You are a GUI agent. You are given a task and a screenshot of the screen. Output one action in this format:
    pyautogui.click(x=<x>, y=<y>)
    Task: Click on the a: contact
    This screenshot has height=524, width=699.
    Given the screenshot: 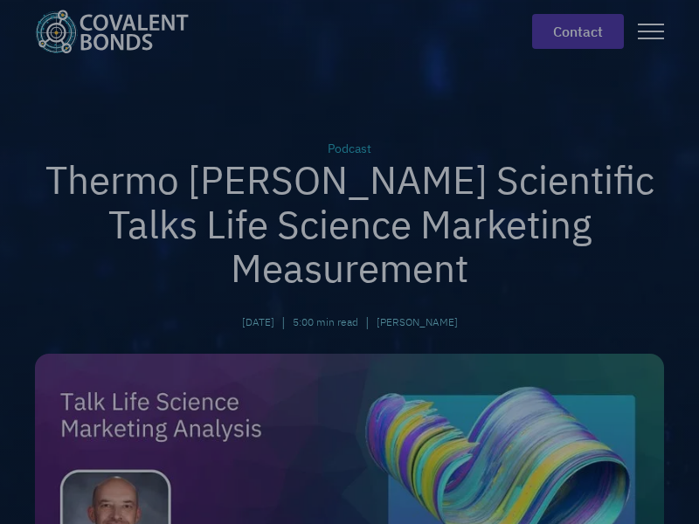 What is the action you would take?
    pyautogui.click(x=578, y=31)
    